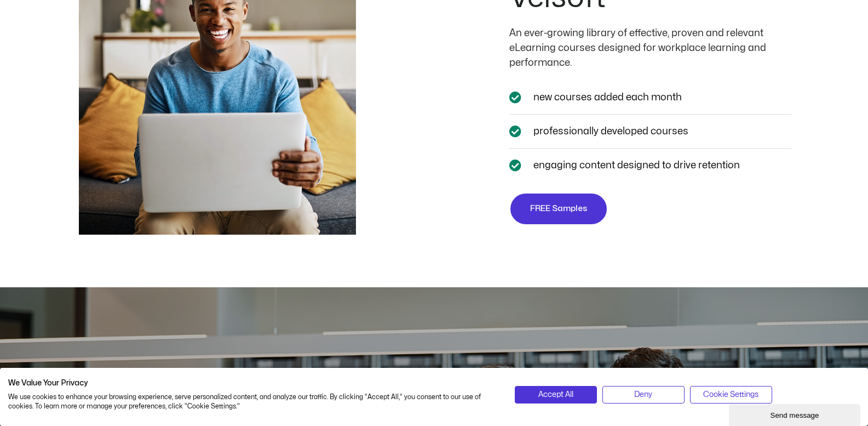 The width and height of the screenshot is (868, 426). I want to click on a: FREE Samples, so click(559, 209).